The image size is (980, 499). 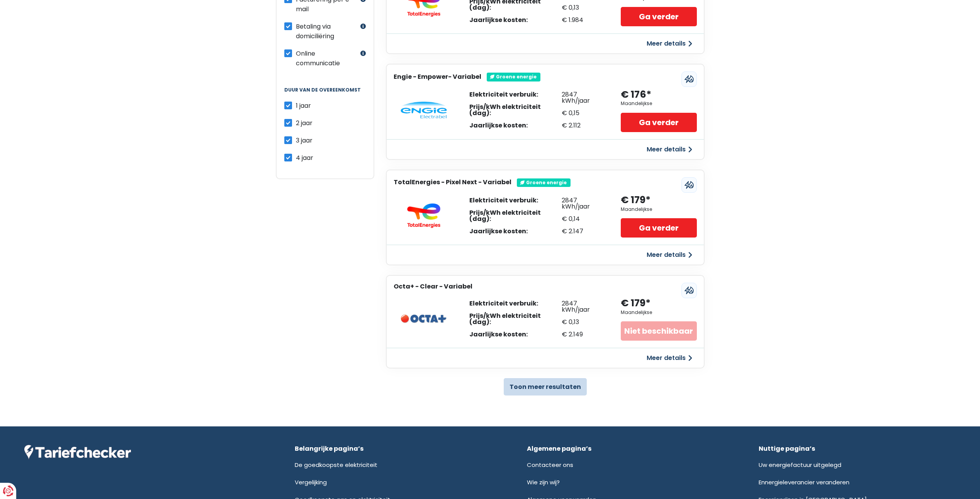 I want to click on div: Niet beschikbaar, so click(x=659, y=331).